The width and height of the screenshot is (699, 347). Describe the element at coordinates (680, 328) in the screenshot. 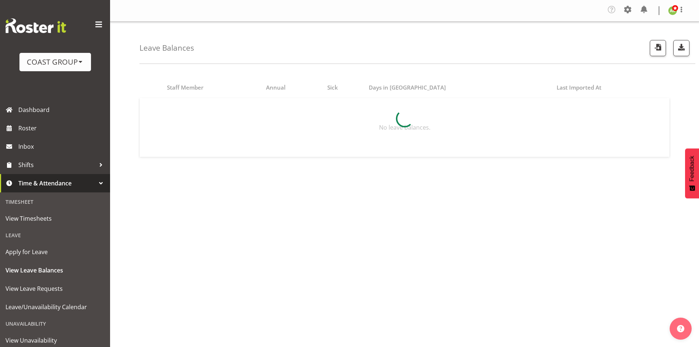

I see `img: help-xxl-2.png` at that location.